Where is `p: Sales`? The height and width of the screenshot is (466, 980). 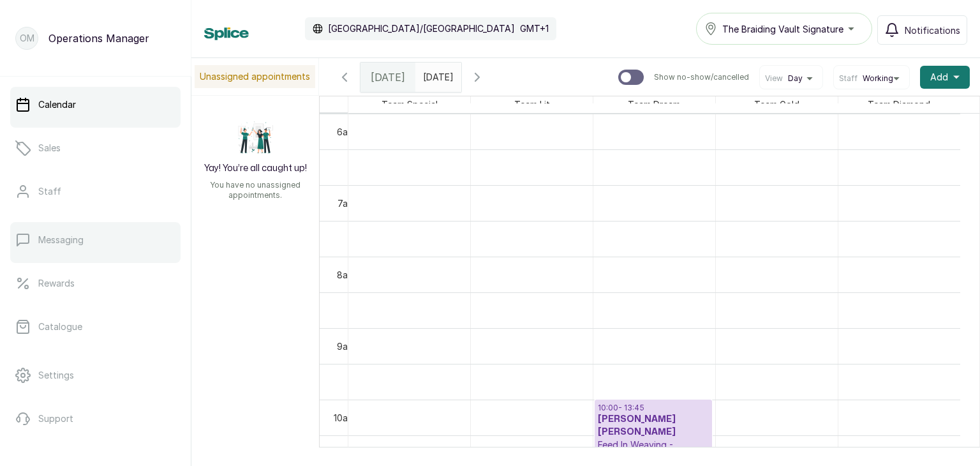 p: Sales is located at coordinates (49, 148).